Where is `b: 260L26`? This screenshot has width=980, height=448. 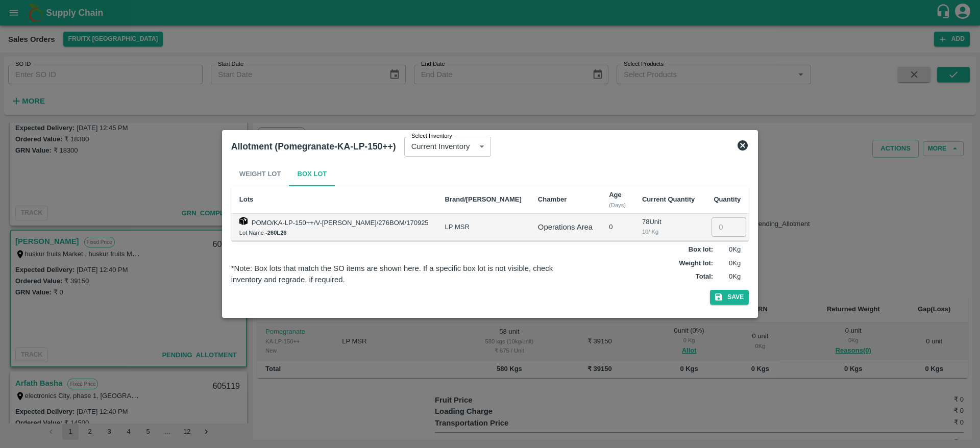 b: 260L26 is located at coordinates (277, 232).